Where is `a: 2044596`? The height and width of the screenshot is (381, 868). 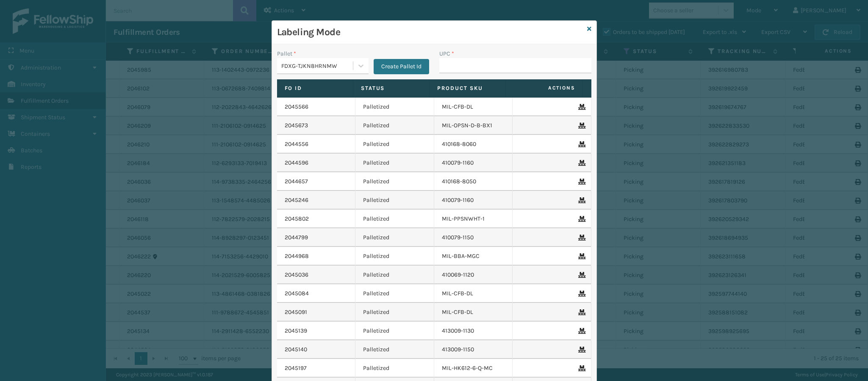 a: 2044596 is located at coordinates (297, 162).